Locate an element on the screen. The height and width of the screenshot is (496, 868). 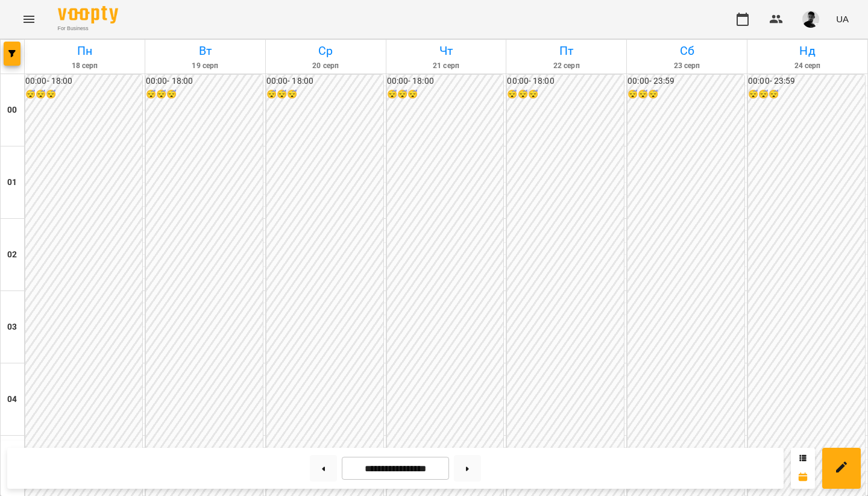
h6: 18 серп is located at coordinates (84, 65).